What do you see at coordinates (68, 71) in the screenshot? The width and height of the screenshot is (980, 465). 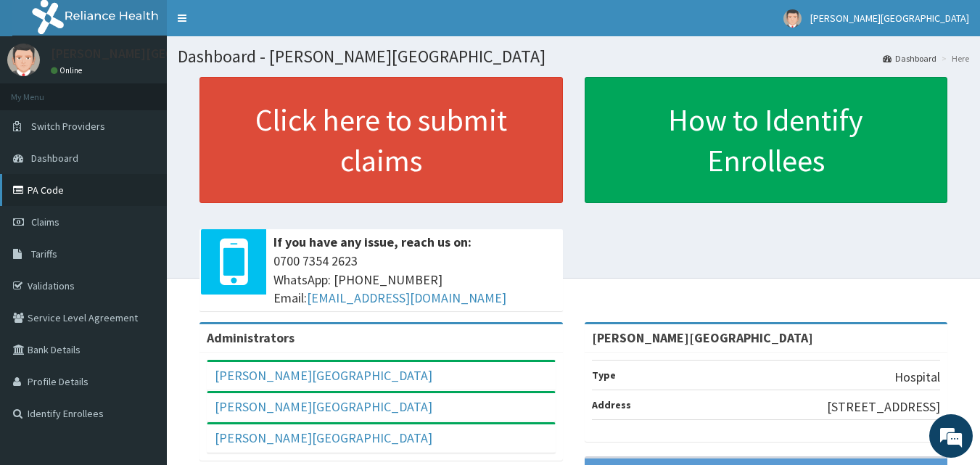 I see `a: Online` at bounding box center [68, 71].